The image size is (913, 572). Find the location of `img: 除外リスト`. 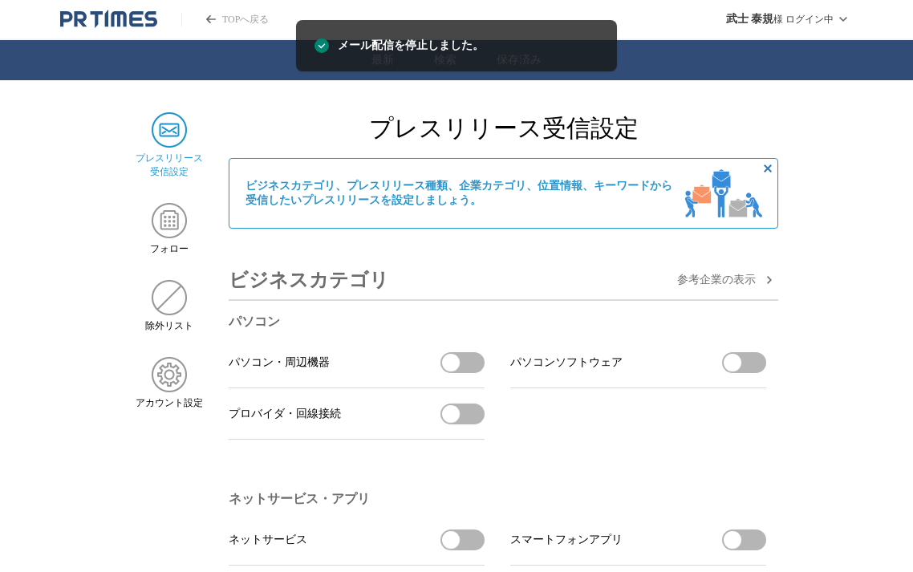

img: 除外リスト is located at coordinates (169, 298).